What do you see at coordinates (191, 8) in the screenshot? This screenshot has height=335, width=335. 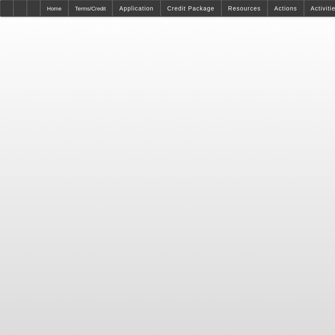 I see `button: Credit Package` at bounding box center [191, 8].